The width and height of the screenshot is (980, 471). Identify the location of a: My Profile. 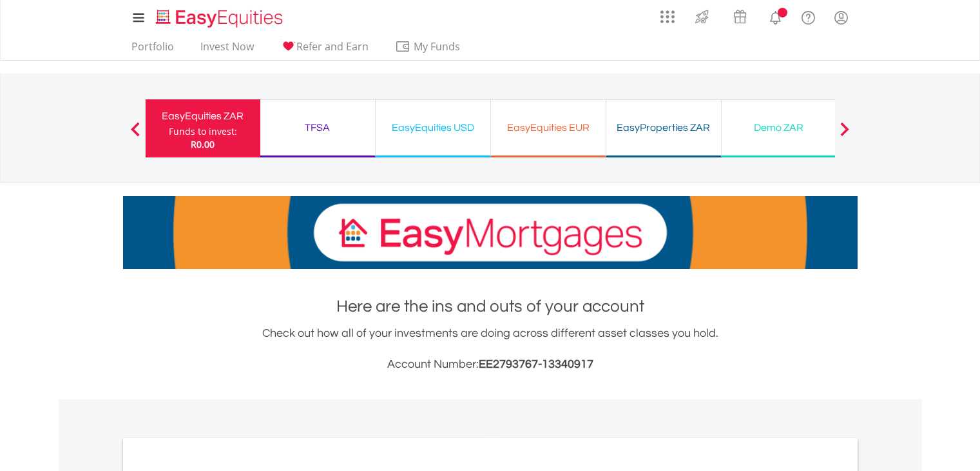
(841, 17).